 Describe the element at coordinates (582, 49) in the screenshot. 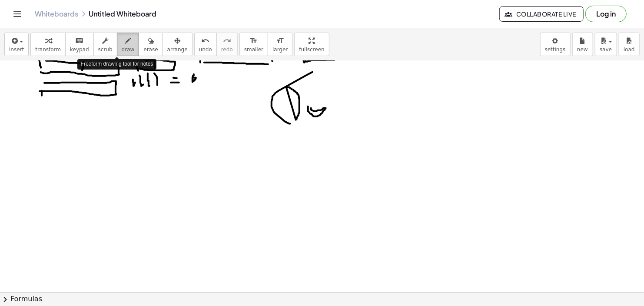

I see `span: new` at that location.